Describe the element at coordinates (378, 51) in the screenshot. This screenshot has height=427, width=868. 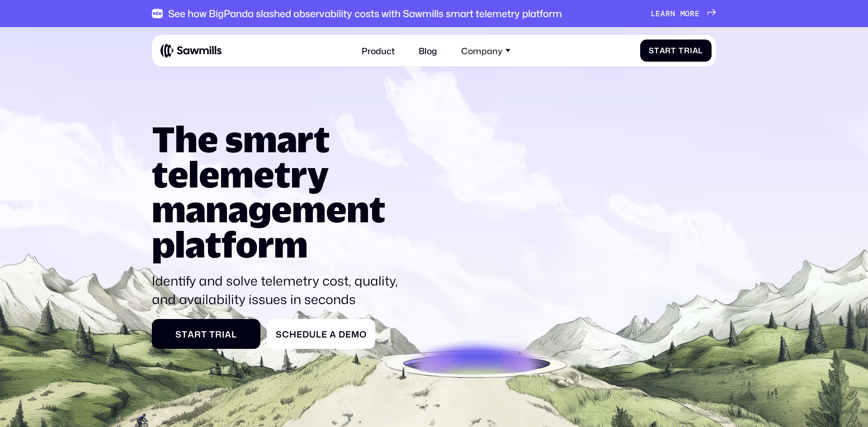
I see `a: Product` at that location.